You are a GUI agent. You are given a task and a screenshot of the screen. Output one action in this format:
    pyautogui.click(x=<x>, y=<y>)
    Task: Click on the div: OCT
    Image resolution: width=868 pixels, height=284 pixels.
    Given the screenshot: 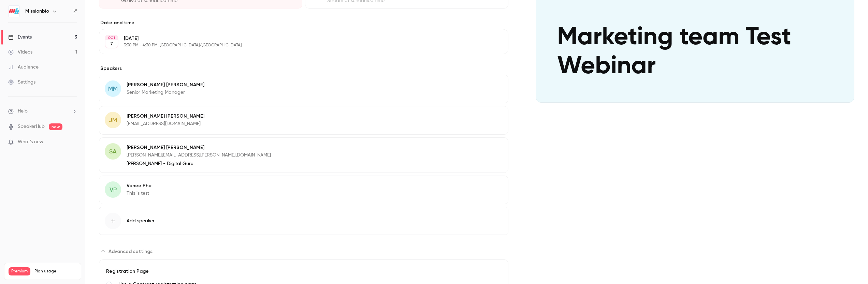 What is the action you would take?
    pyautogui.click(x=112, y=37)
    